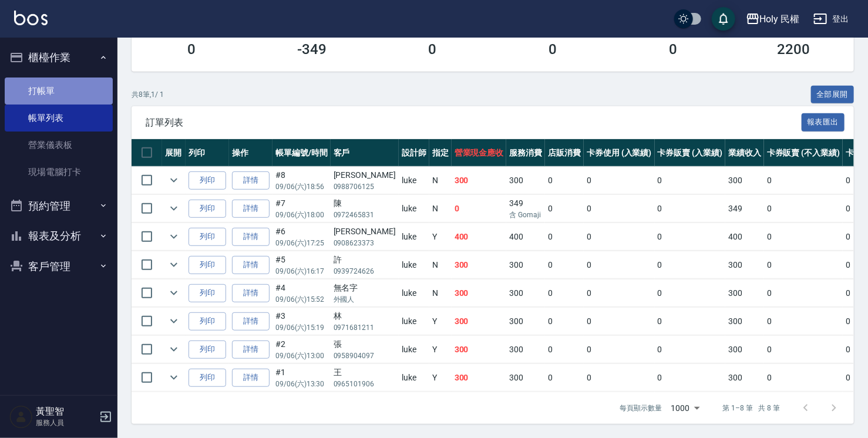  I want to click on th: 指定, so click(441, 153).